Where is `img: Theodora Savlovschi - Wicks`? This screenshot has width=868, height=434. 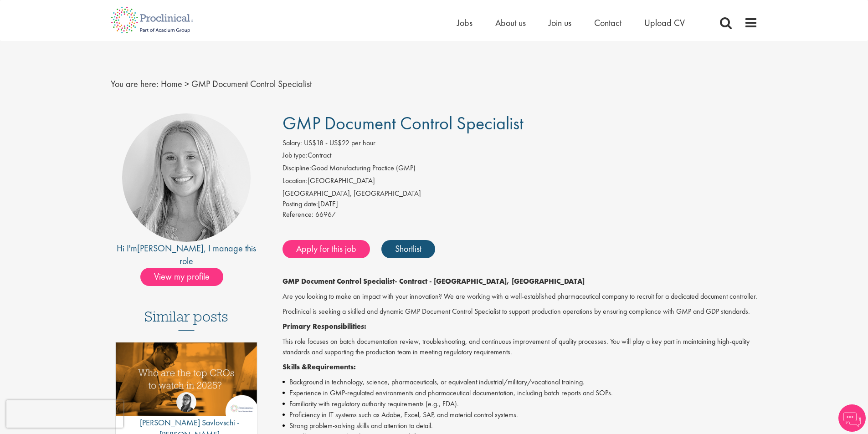
img: Theodora Savlovschi - Wicks is located at coordinates (186, 402).